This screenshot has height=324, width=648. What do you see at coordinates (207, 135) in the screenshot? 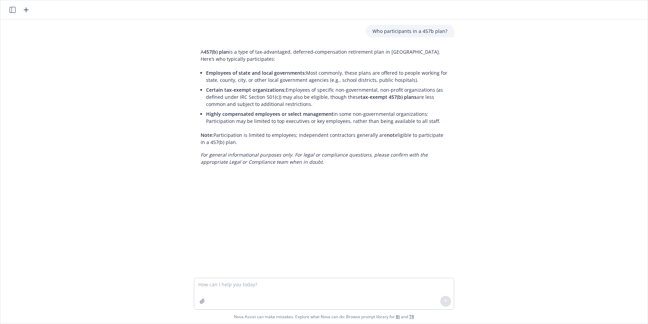
I see `span: Note:` at bounding box center [207, 135].